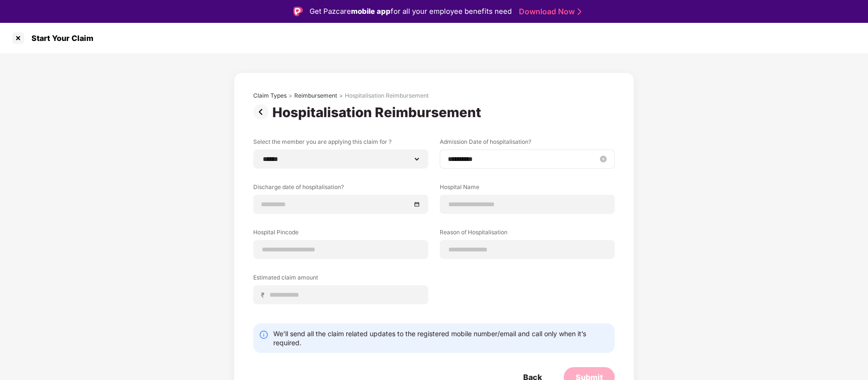  I want to click on img: svg+xml;base64,PHN2ZyBpZD0iSW5mby0yMHgyMCIgeG1sbnM9Imh0dHA6Ly93d3cudzMub3JnLzIwMDAvc3ZnIiB3aWR0aD..., so click(264, 335).